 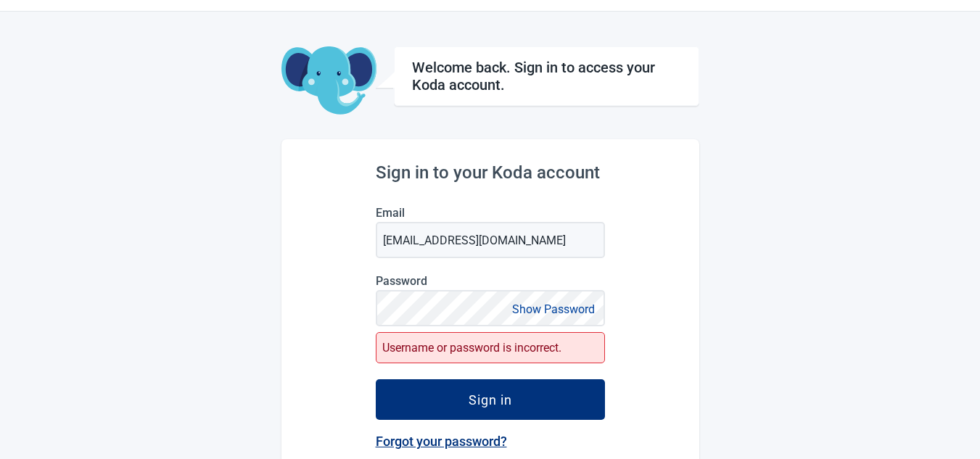 I want to click on div: Sign in, so click(x=490, y=400).